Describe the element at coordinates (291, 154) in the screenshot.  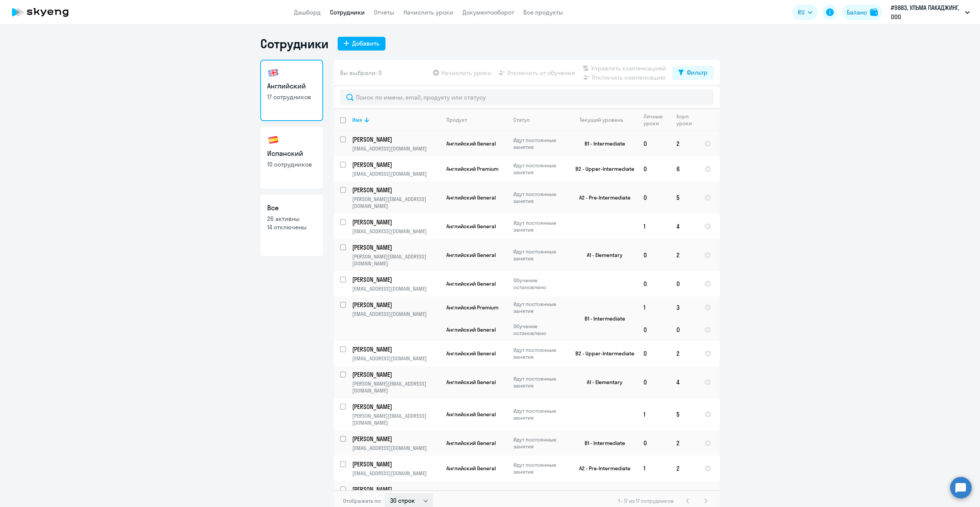
I see `h3: Испанский` at that location.